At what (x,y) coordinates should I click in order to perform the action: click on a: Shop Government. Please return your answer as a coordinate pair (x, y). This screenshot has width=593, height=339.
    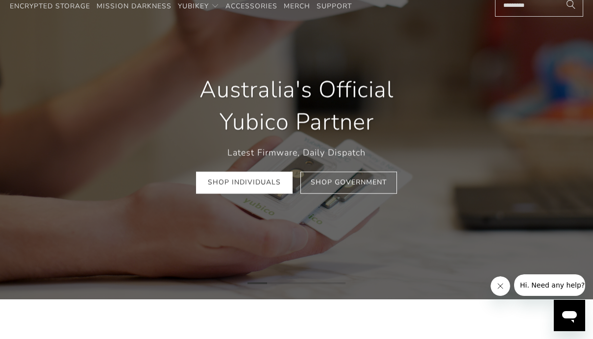
    Looking at the image, I should click on (349, 183).